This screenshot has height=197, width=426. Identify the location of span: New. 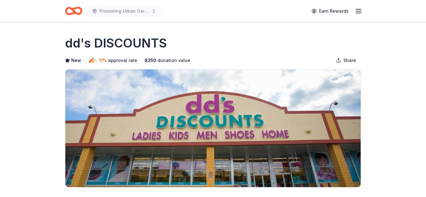
(76, 60).